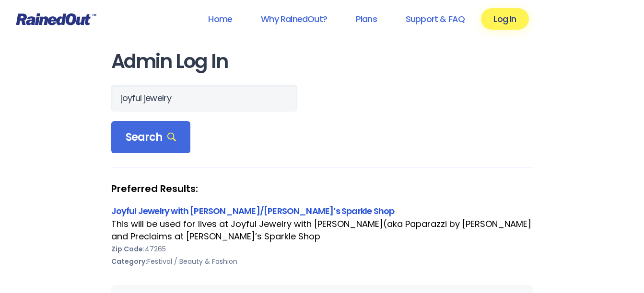 The image size is (644, 293). What do you see at coordinates (151, 137) in the screenshot?
I see `div: Search` at bounding box center [151, 137].